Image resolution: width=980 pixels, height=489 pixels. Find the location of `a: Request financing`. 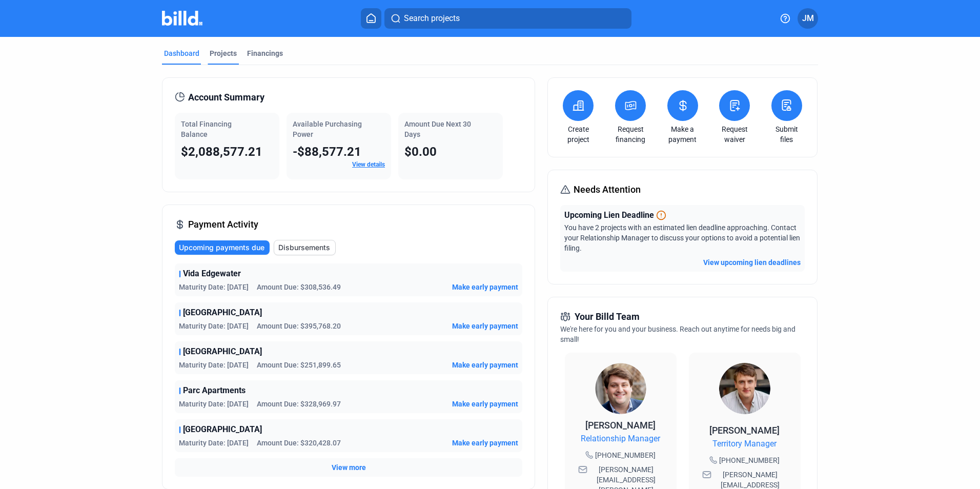

a: Request financing is located at coordinates (631, 135).